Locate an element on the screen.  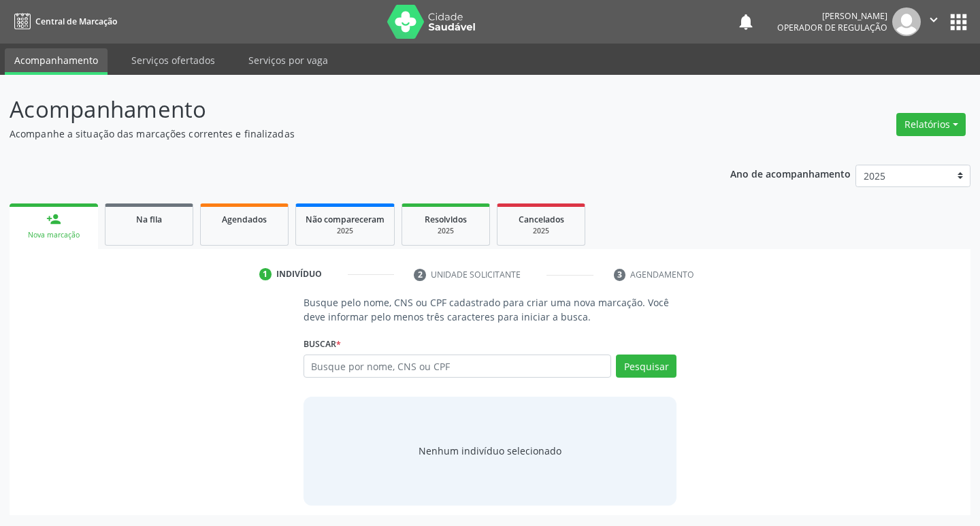
p: Acompanhe a situação das marcações correntes e finalizadas is located at coordinates (346, 133).